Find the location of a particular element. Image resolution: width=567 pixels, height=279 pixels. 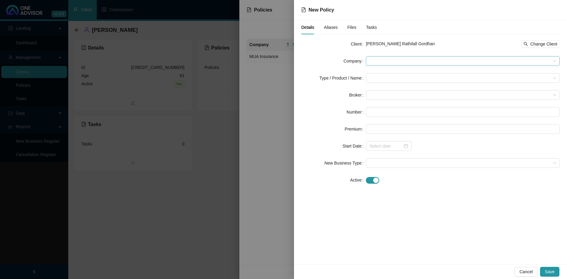

span: Files is located at coordinates (352, 27).